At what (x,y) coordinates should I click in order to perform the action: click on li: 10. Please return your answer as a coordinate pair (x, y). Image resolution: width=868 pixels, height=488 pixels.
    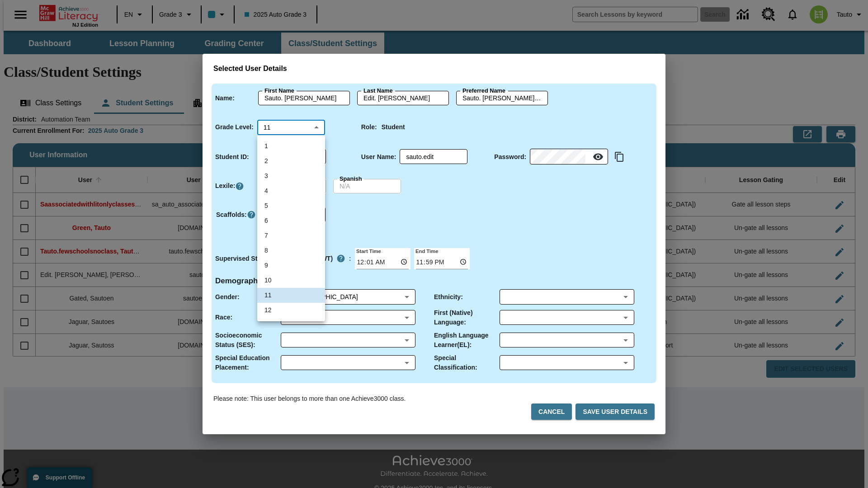
    Looking at the image, I should click on (291, 281).